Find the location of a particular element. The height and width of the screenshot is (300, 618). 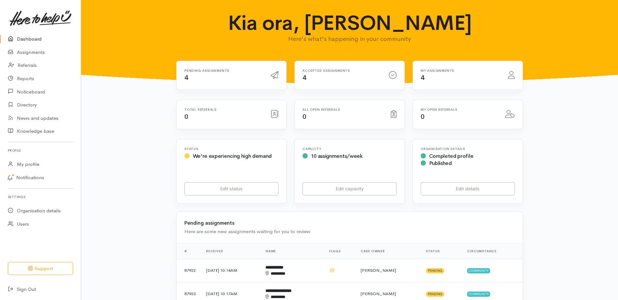

h6: Capacity is located at coordinates (350, 149).